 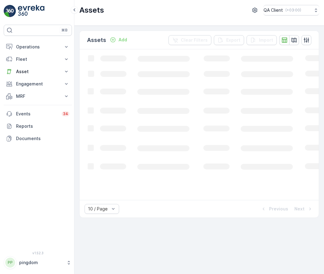 I want to click on p: Reports, so click(x=43, y=126).